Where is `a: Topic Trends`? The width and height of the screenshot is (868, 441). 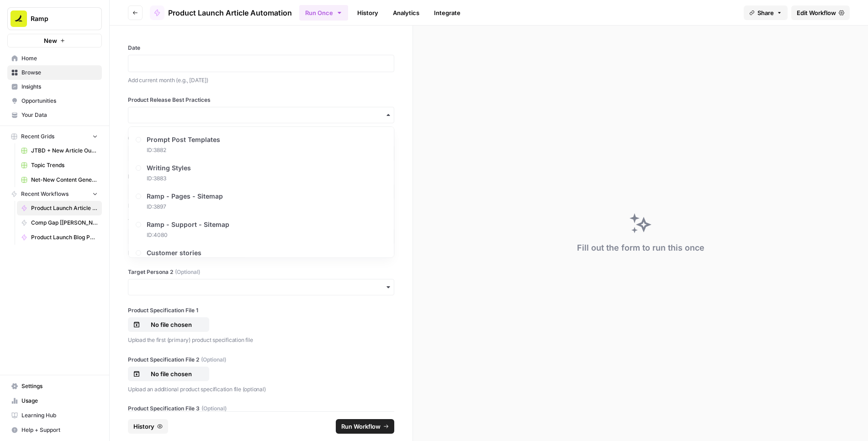 a: Topic Trends is located at coordinates (59, 165).